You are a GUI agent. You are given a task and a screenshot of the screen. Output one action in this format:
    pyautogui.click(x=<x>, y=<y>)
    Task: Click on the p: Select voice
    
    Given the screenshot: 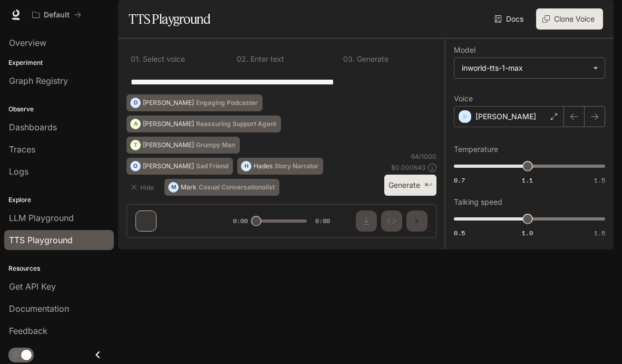 What is the action you would take?
    pyautogui.click(x=163, y=59)
    